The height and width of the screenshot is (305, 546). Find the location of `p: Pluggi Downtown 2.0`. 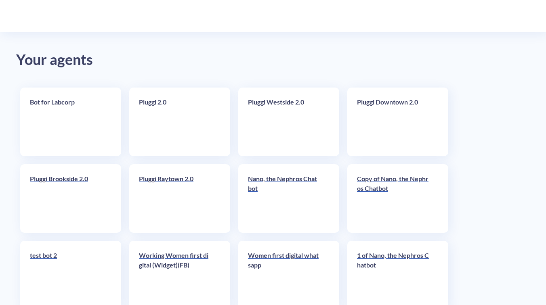

p: Pluggi Downtown 2.0 is located at coordinates (393, 102).